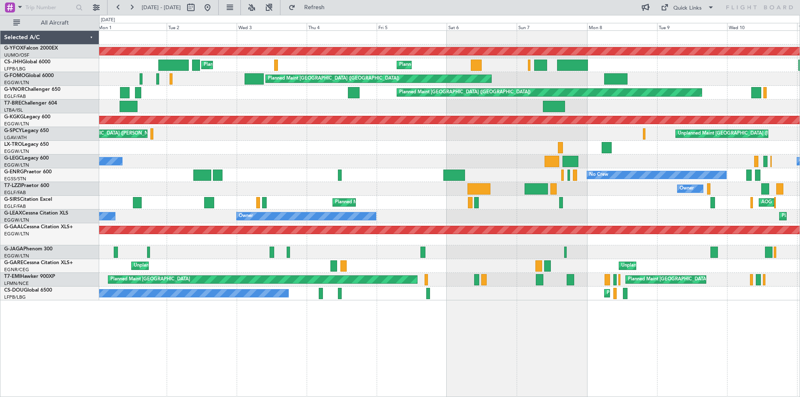 The image size is (800, 397). Describe the element at coordinates (17, 55) in the screenshot. I see `a: UUMO/OSF` at that location.